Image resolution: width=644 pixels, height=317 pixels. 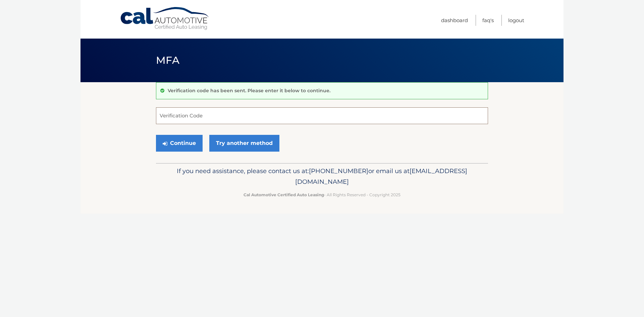 What do you see at coordinates (165, 19) in the screenshot?
I see `a: Cal Automotive` at bounding box center [165, 19].